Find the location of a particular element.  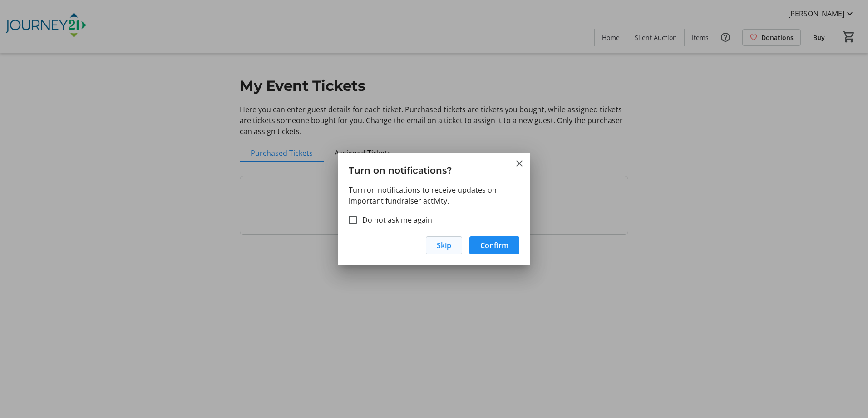

button: Close is located at coordinates (519, 164).